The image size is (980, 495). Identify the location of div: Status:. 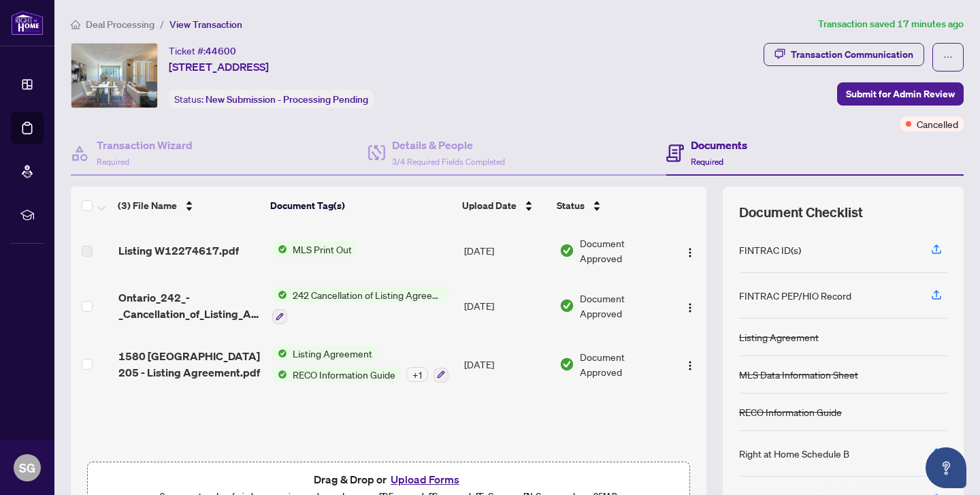
(271, 99).